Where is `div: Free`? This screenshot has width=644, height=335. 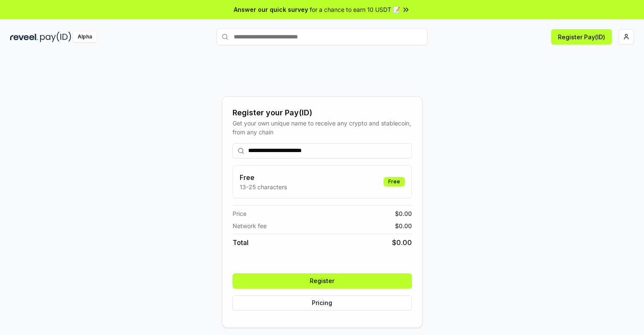
div: Free is located at coordinates (394, 182).